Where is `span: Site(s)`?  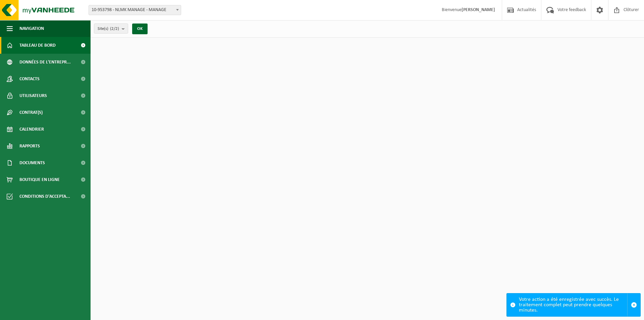
span: Site(s) is located at coordinates (108, 29).